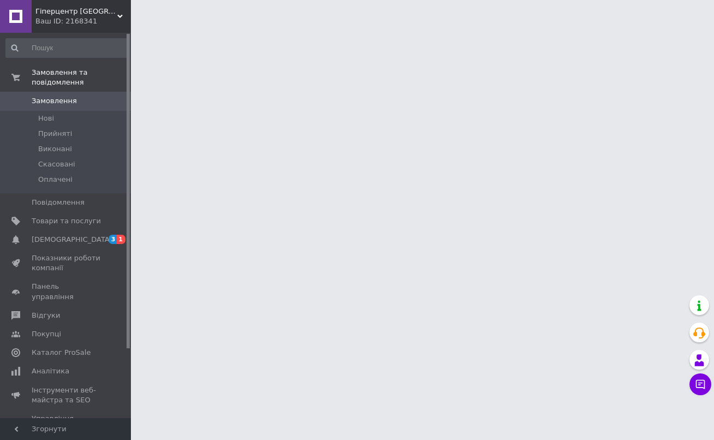 The image size is (714, 440). What do you see at coordinates (81, 77) in the screenshot?
I see `span: Замовлення та повідомлення` at bounding box center [81, 77].